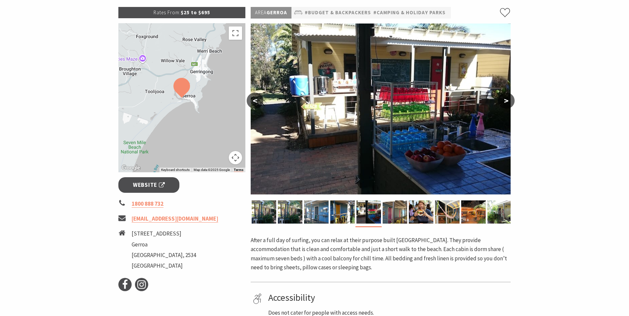  Describe the element at coordinates (338, 13) in the screenshot. I see `a: #Budget & backpackers` at that location.